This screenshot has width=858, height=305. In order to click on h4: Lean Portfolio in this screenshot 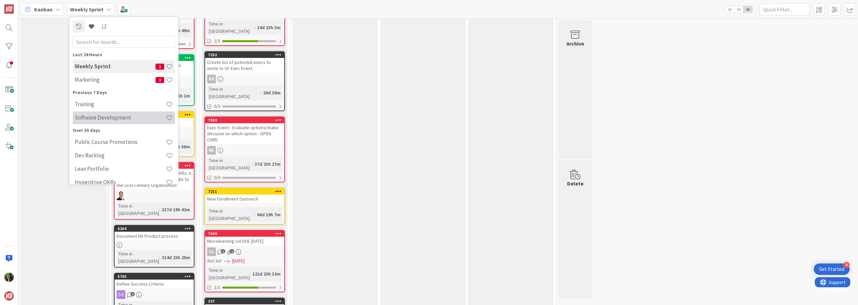, I will do `click(120, 169)`.